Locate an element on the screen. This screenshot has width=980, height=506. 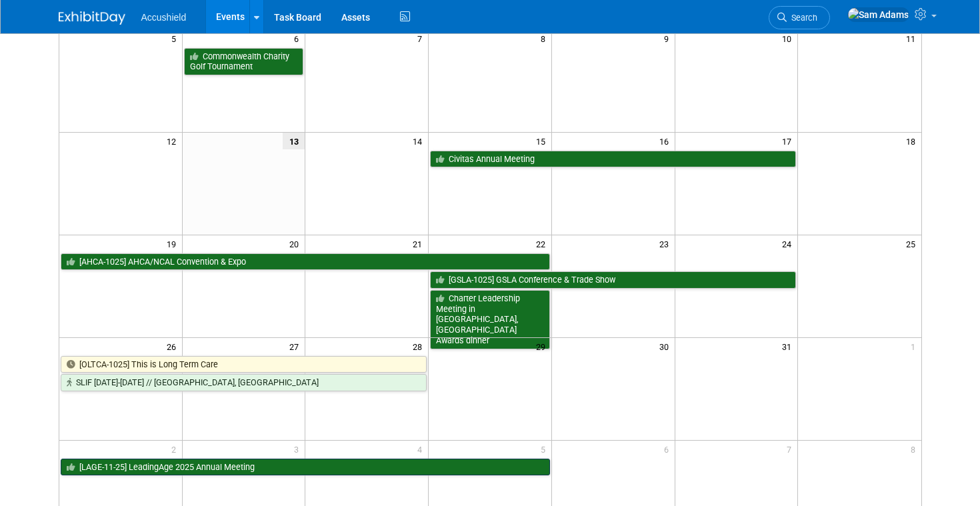
span: Search is located at coordinates (802, 18).